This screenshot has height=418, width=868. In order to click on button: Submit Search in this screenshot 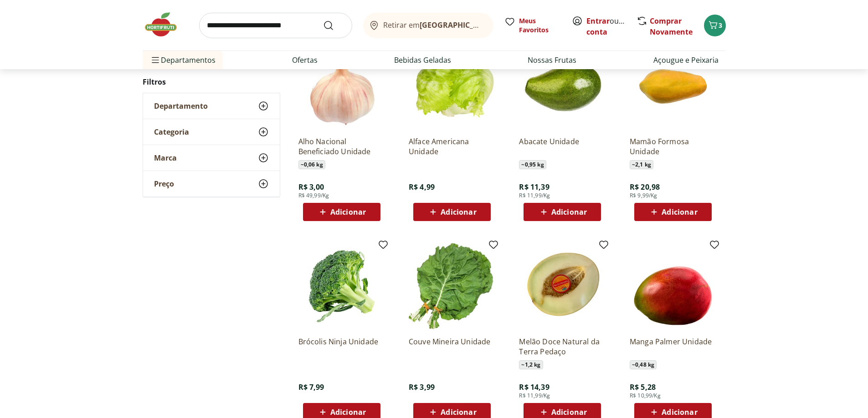, I will do `click(334, 26)`.